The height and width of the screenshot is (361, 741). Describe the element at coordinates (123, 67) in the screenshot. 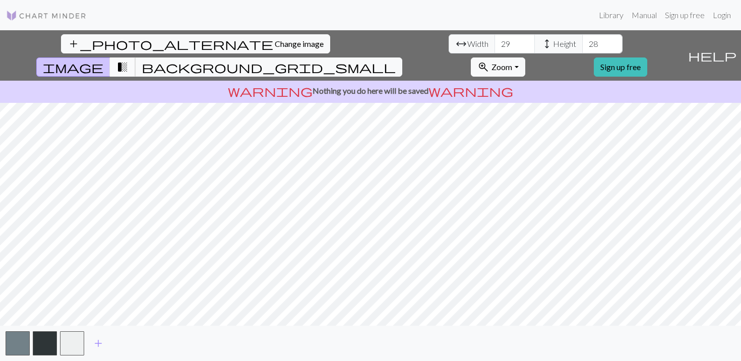

I see `span: transition_fade` at that location.